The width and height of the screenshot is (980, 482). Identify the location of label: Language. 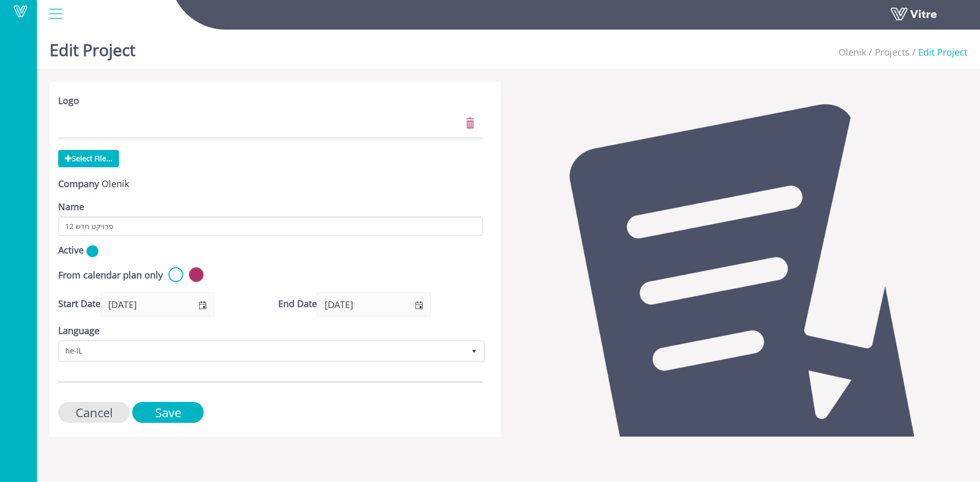
(78, 331).